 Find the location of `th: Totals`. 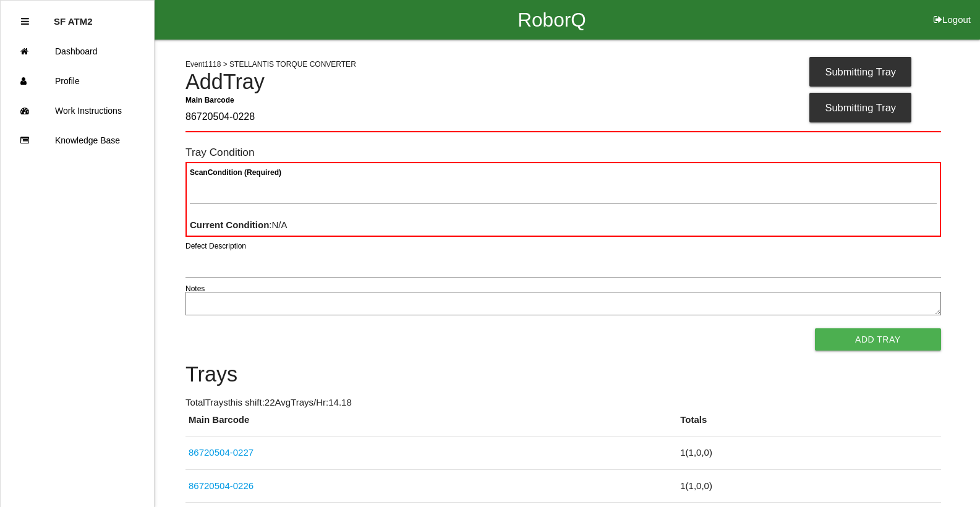

th: Totals is located at coordinates (809, 424).